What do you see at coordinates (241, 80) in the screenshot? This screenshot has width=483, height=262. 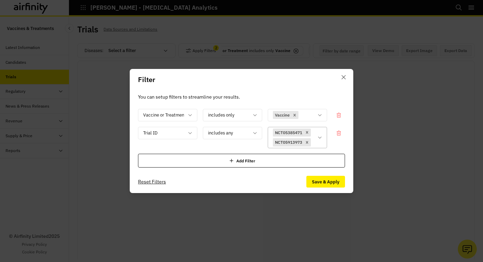 I see `header: Filter` at bounding box center [241, 80].